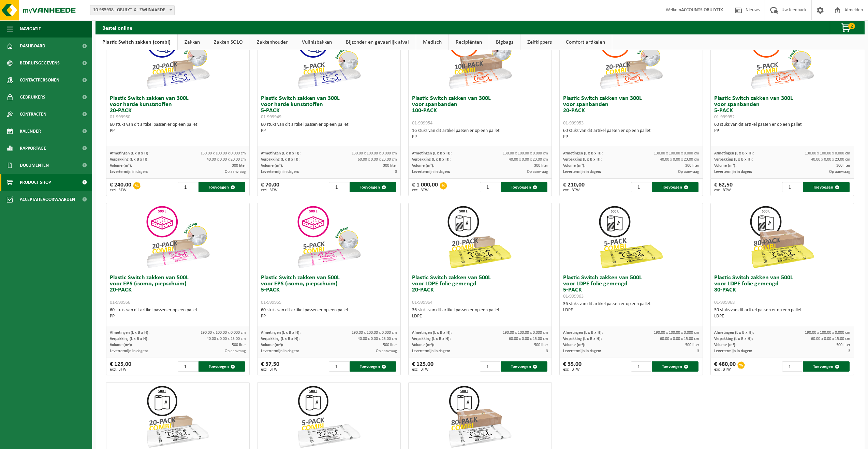  What do you see at coordinates (540, 42) in the screenshot?
I see `a: Zelfkippers` at bounding box center [540, 42].